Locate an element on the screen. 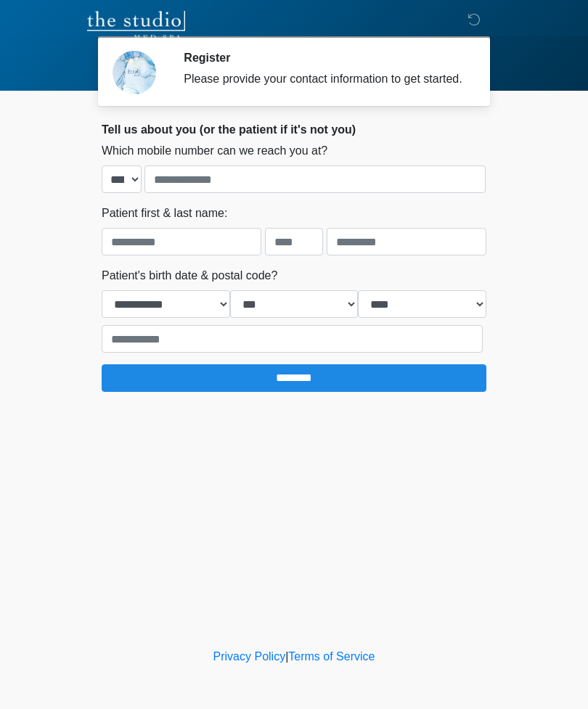 The width and height of the screenshot is (588, 709). img: Agent Avatar is located at coordinates (134, 73).